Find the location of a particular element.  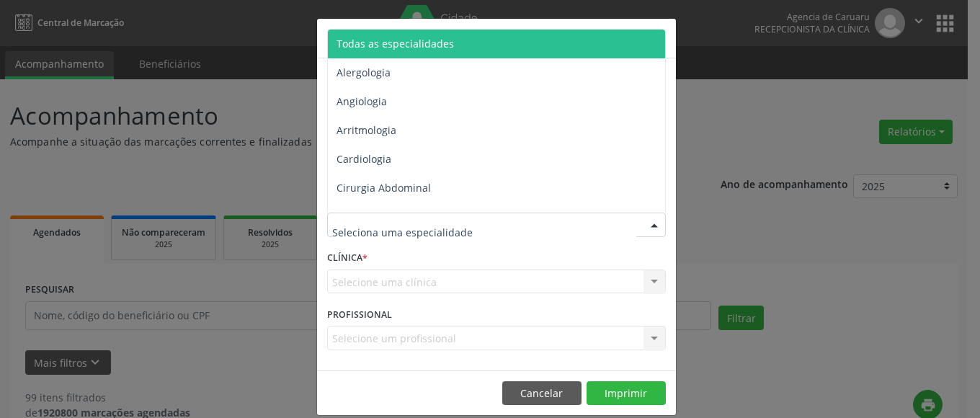

label: PROFISSIONAL is located at coordinates (360, 314).